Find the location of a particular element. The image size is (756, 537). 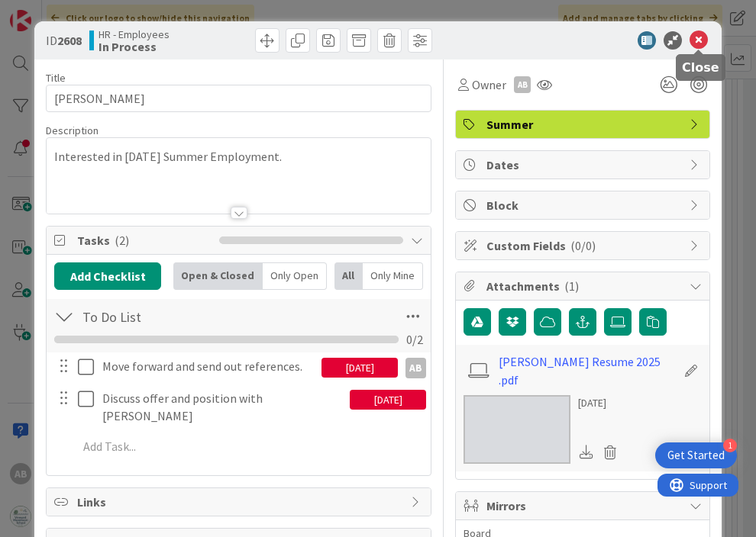

span: ID is located at coordinates (64, 40).